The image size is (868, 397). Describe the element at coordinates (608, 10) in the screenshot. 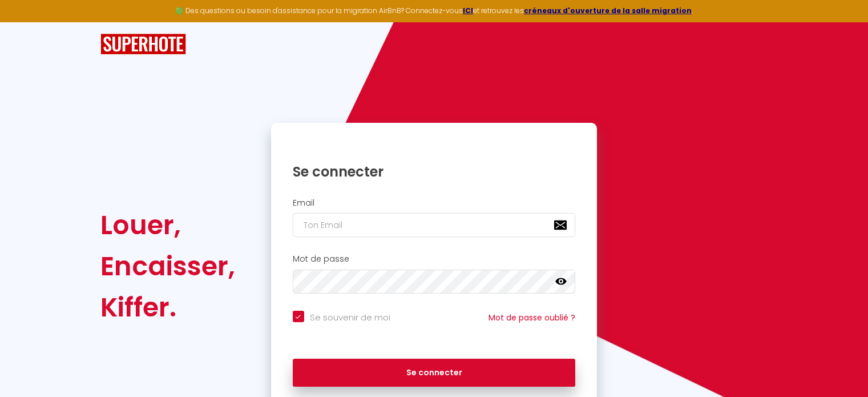

I see `strong: créneaux d'ouverture de la salle migration` at that location.